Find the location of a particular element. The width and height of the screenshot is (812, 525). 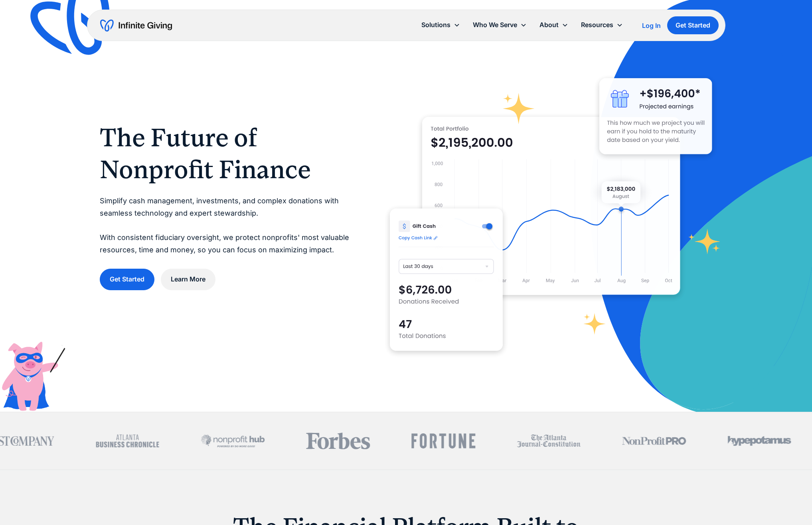

a: Learn More is located at coordinates (188, 279).